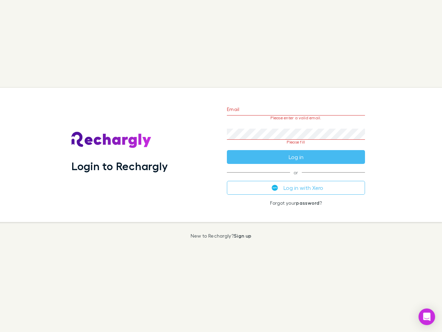 Image resolution: width=442 pixels, height=332 pixels. Describe the element at coordinates (275, 188) in the screenshot. I see `img: Xero's logo` at that location.